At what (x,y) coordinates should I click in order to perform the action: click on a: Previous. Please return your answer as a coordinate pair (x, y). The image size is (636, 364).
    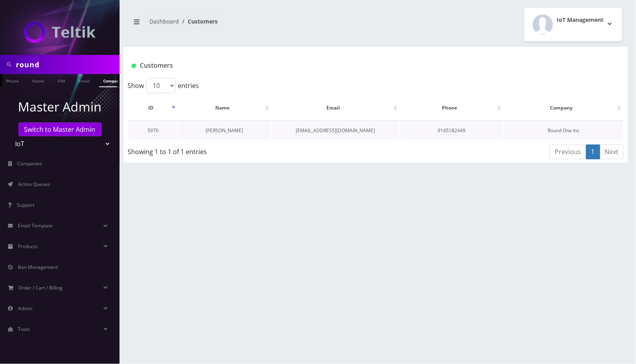
    Looking at the image, I should click on (568, 152).